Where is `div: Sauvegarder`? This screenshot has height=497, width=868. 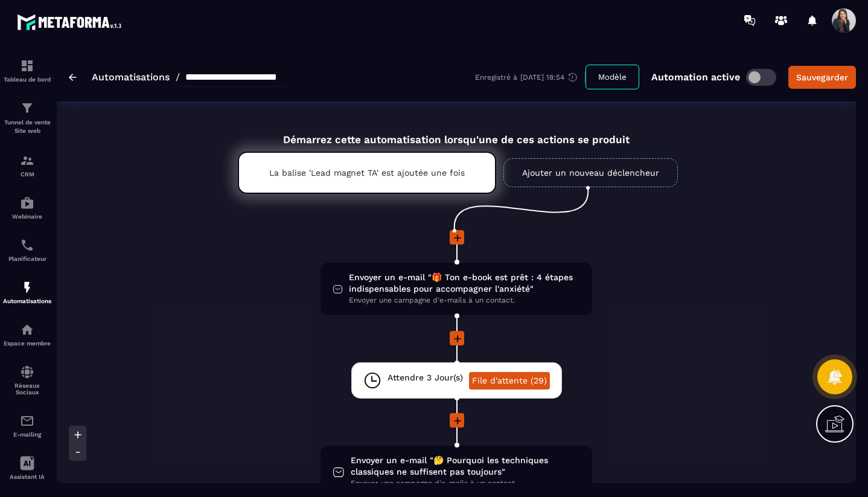 div: Sauvegarder is located at coordinates (822, 78).